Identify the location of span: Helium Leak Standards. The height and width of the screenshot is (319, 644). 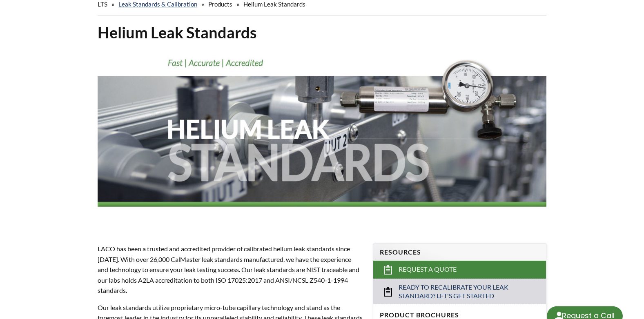
(274, 4).